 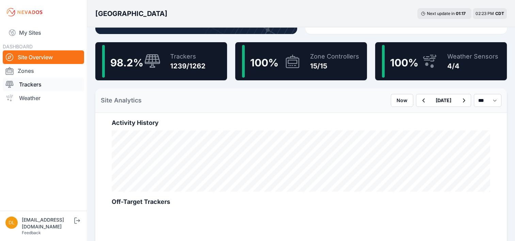 I want to click on span: DASHBOARD, so click(x=18, y=46).